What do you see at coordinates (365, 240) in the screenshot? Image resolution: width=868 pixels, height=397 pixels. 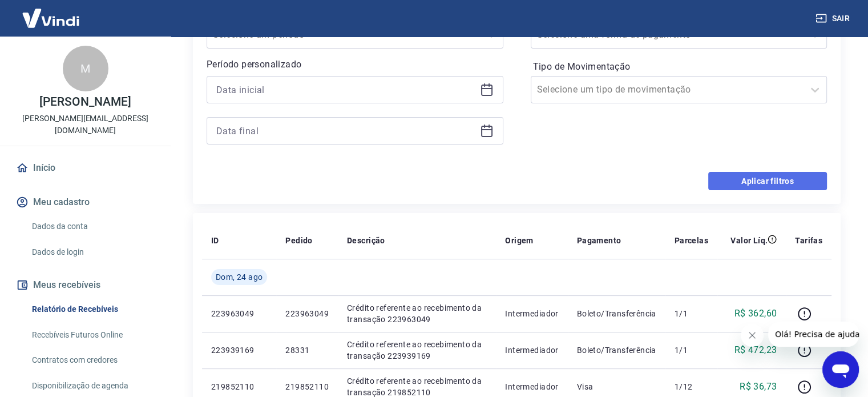 I see `p: Descrição` at bounding box center [365, 240].